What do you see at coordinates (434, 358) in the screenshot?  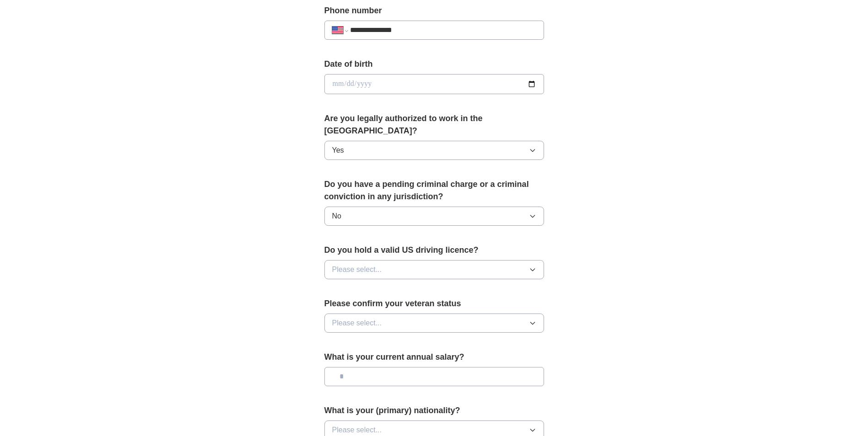 I see `label: What is your current annual salary?` at bounding box center [434, 358].